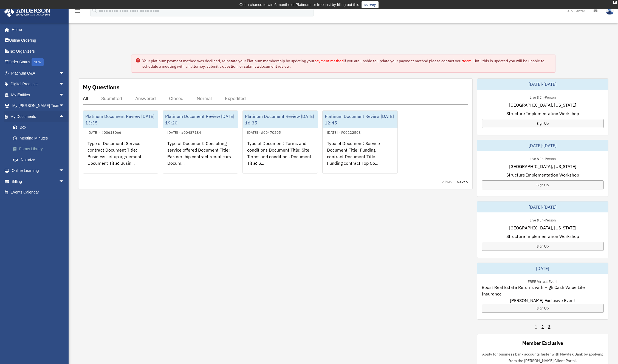 The height and width of the screenshot is (364, 618). What do you see at coordinates (95, 11) in the screenshot?
I see `i: search` at bounding box center [95, 11].